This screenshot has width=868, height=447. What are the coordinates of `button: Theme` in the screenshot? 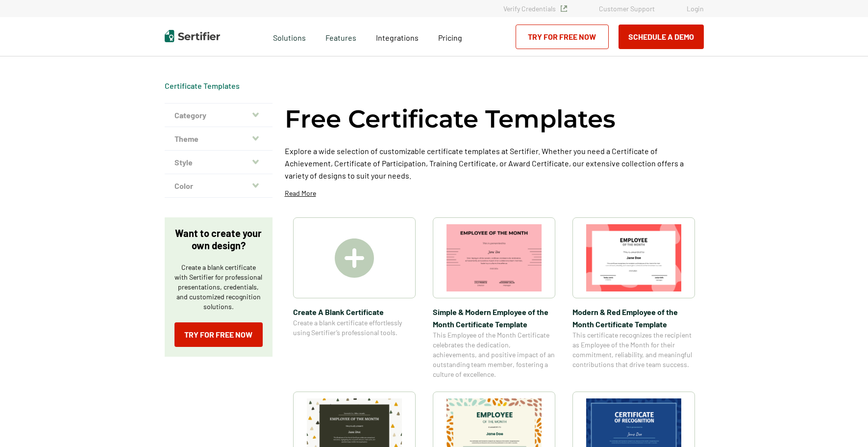 It's located at (219, 139).